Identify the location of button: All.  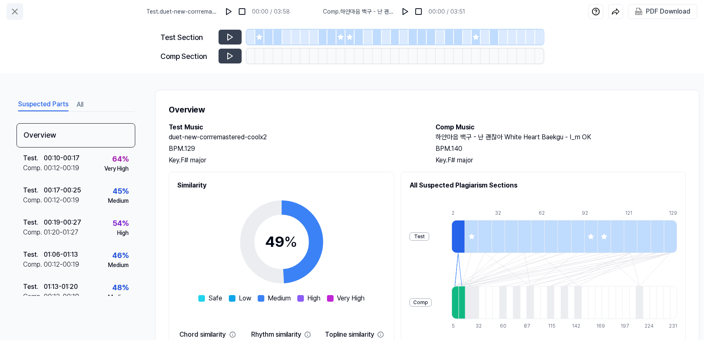
(80, 105).